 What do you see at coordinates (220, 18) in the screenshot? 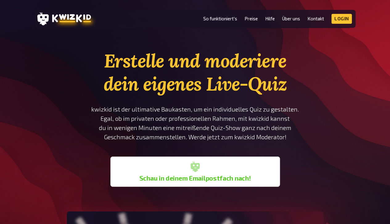
I see `a: So funktioniert's` at bounding box center [220, 18].